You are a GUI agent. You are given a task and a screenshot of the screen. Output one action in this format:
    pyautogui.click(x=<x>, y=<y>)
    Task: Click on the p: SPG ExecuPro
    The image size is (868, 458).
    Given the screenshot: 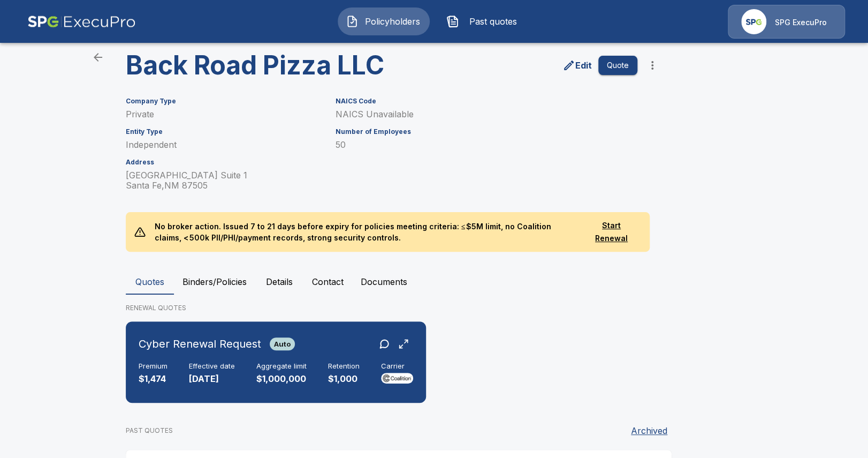 What is the action you would take?
    pyautogui.click(x=801, y=23)
    